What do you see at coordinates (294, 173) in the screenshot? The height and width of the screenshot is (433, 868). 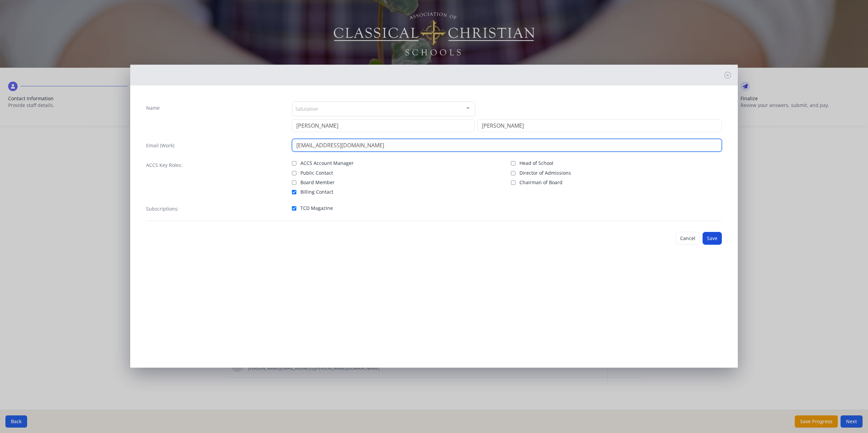 I see `input: Public Contact` at bounding box center [294, 173].